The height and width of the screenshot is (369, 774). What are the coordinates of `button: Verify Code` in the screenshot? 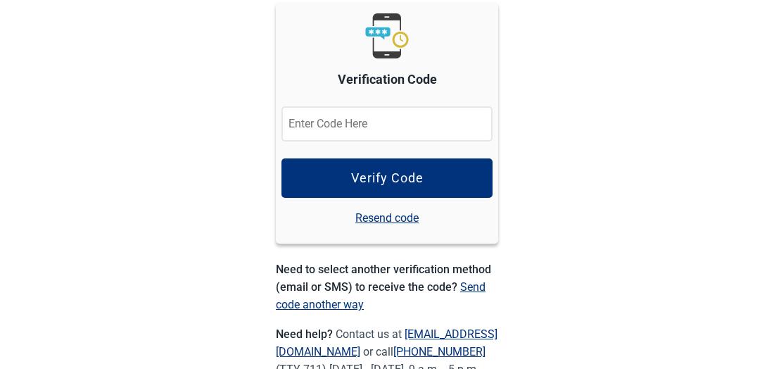 It's located at (387, 178).